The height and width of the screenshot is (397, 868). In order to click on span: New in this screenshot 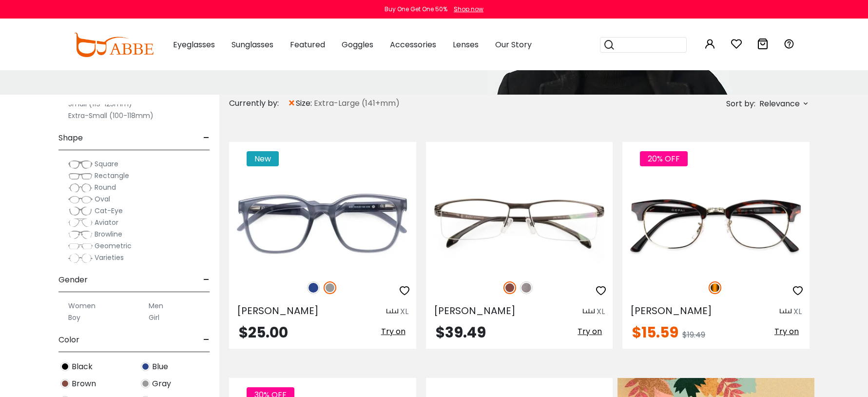, I will do `click(263, 159)`.